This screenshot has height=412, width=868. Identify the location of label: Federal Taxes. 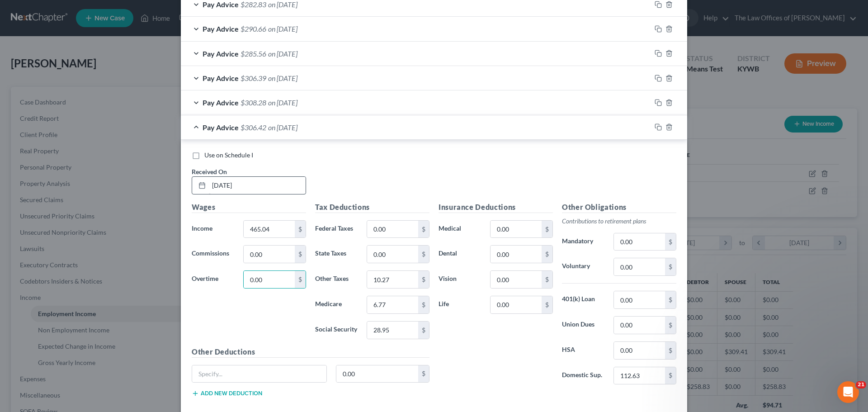
(336, 229).